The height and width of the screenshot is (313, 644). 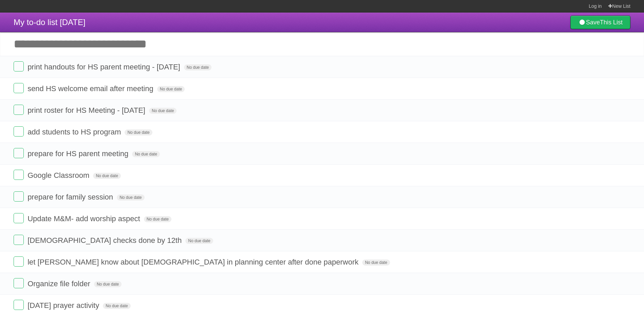 I want to click on span: Google Classroom, so click(x=59, y=175).